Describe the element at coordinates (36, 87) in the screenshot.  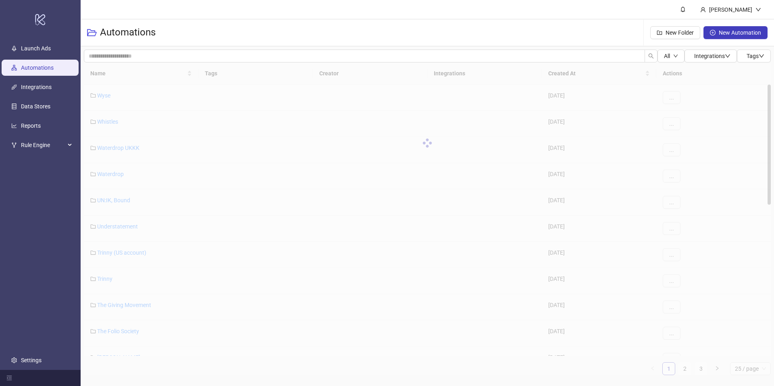
I see `a: Integrations` at that location.